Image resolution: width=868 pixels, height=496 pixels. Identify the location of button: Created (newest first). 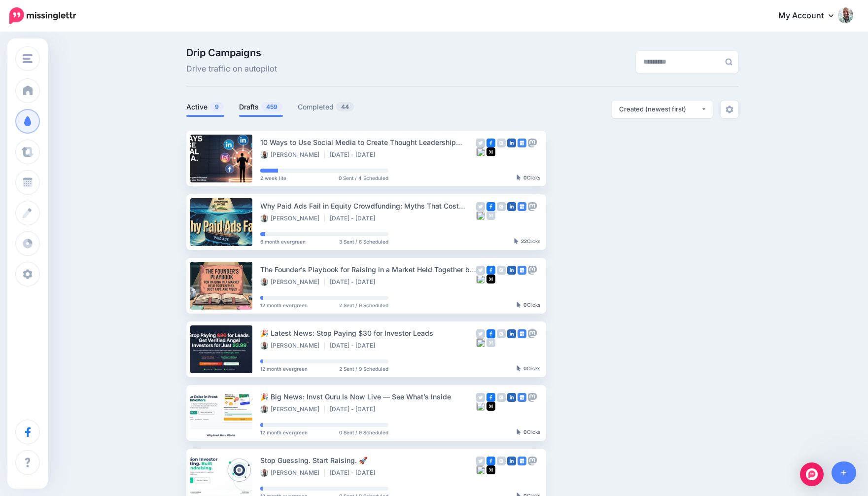
(662, 109).